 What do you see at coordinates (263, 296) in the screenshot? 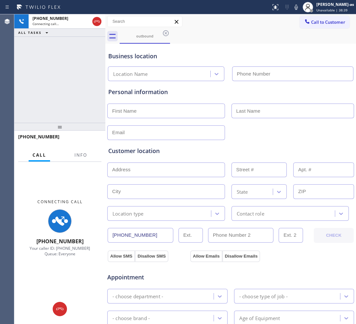
I see `div: - choose type of job -` at bounding box center [263, 296].